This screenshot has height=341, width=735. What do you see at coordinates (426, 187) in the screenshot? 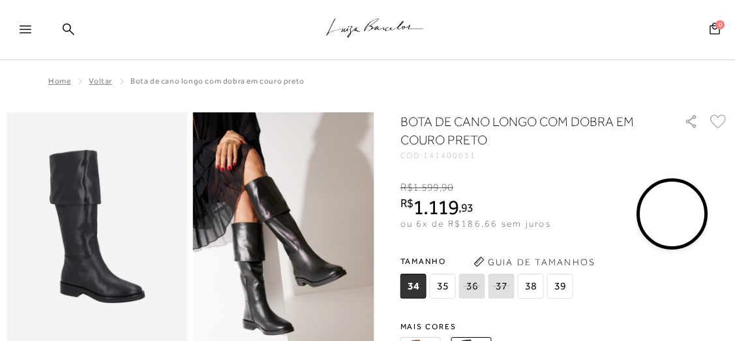
I see `span: 1.599` at bounding box center [426, 187].